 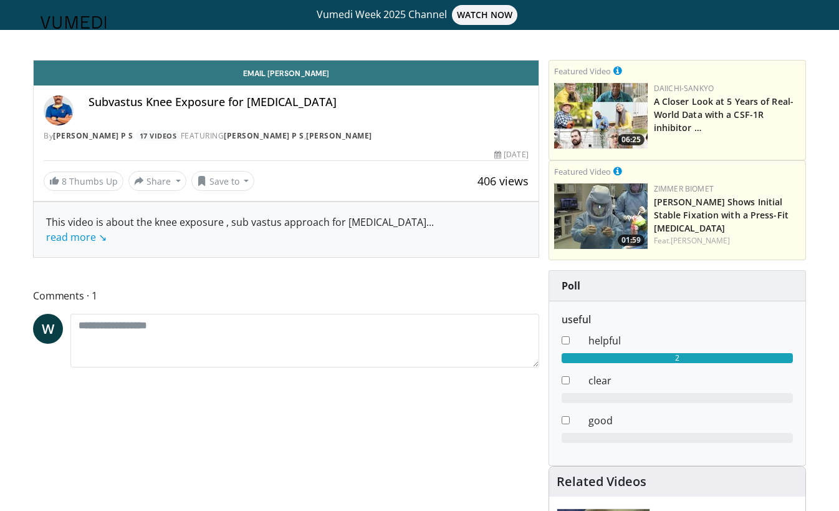 What do you see at coordinates (677, 358) in the screenshot?
I see `div: 2` at bounding box center [677, 358].